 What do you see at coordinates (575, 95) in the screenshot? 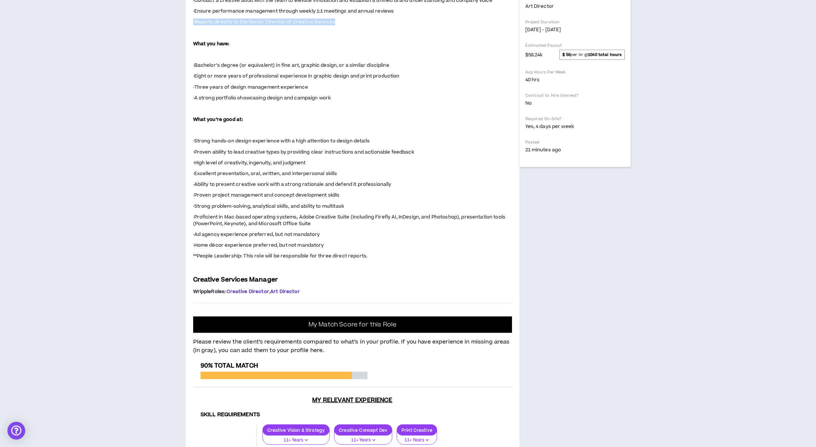
I see `p: Contract to Hire Interest?` at bounding box center [575, 95].